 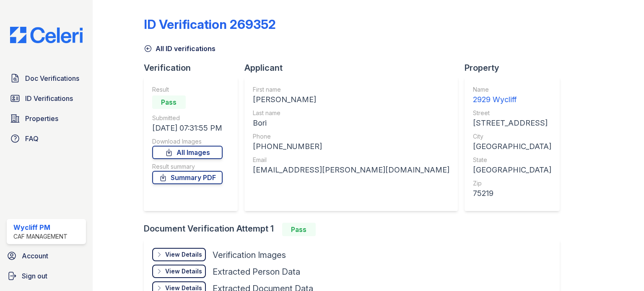 I want to click on div: Name, so click(x=512, y=90).